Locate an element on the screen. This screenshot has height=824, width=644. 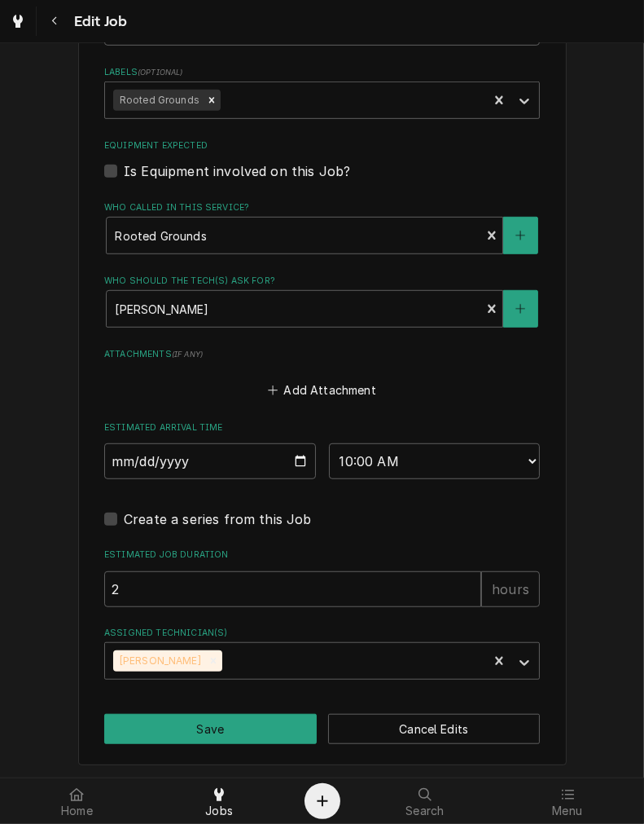
label: Attachments is located at coordinates (322, 354).